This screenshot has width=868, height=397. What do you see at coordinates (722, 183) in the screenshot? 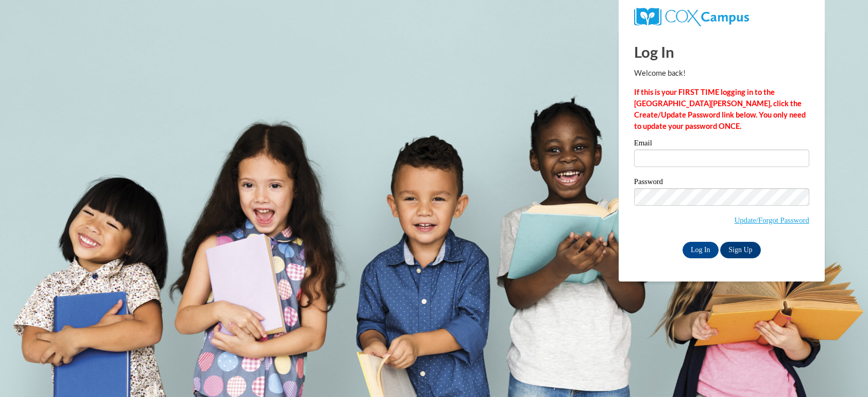
I see `label: Password` at bounding box center [722, 183].